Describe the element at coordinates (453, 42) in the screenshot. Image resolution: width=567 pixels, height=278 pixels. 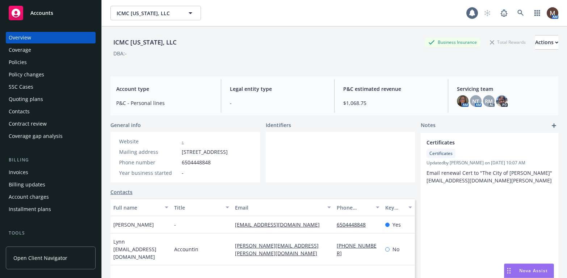
I see `div: Business Insurance` at that location.